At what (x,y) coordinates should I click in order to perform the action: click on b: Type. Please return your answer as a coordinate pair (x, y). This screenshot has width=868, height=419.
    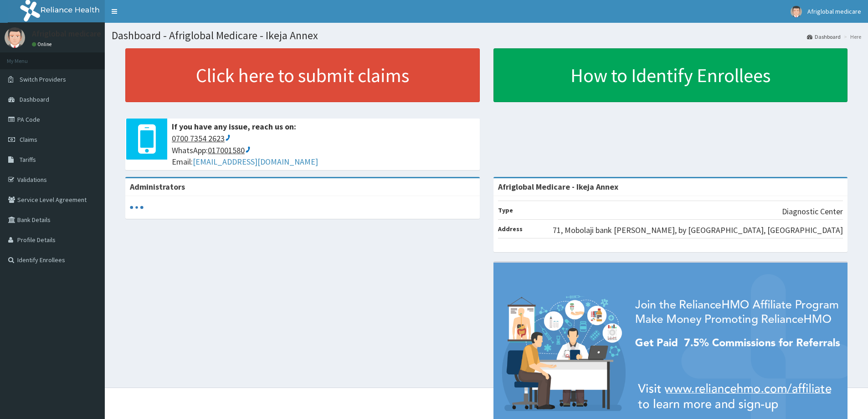
    Looking at the image, I should click on (505, 210).